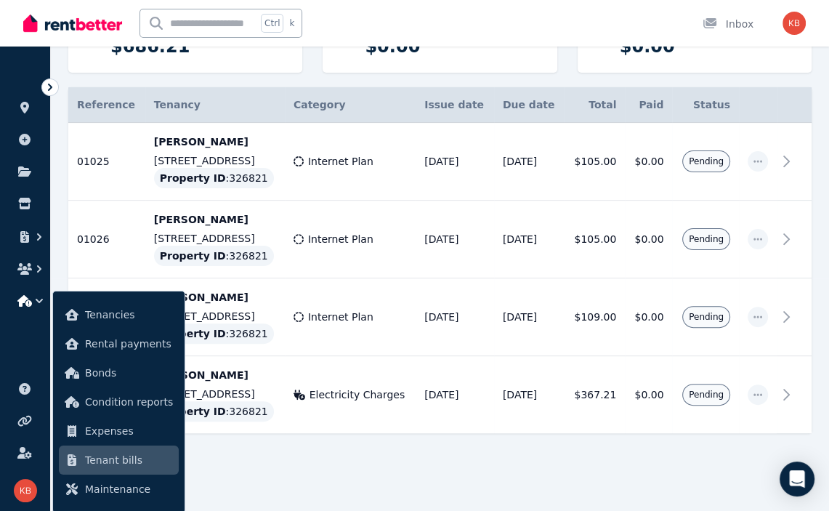 The height and width of the screenshot is (511, 829). Describe the element at coordinates (594, 105) in the screenshot. I see `th: Total` at that location.